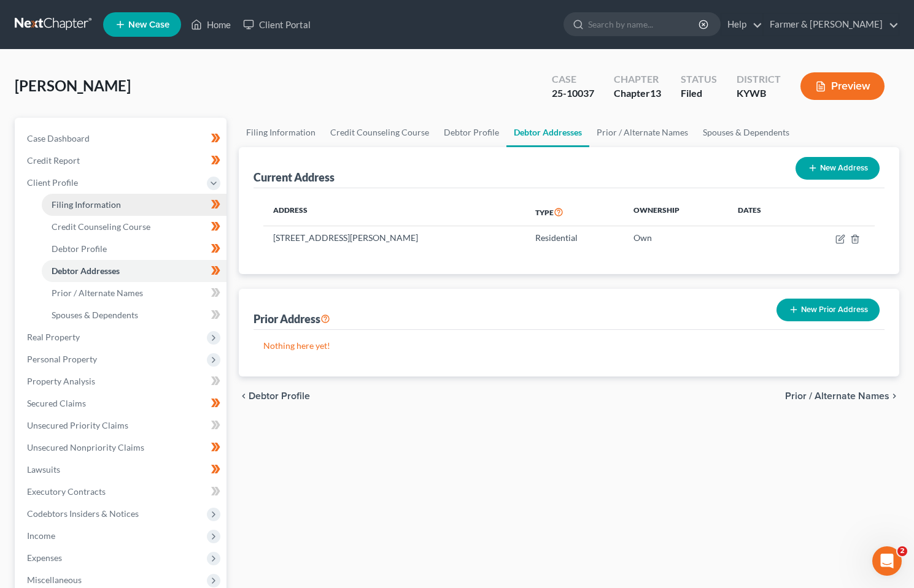 The width and height of the screenshot is (914, 588). What do you see at coordinates (121, 470) in the screenshot?
I see `a: Lawsuits` at bounding box center [121, 470].